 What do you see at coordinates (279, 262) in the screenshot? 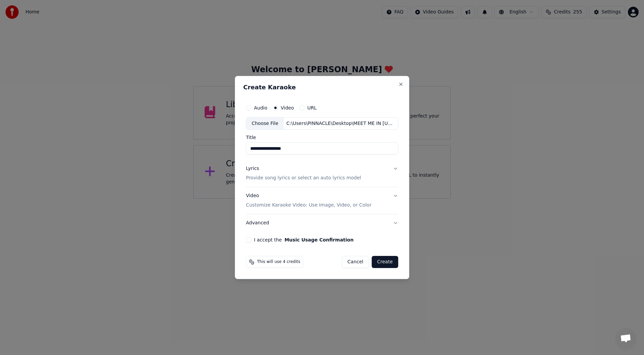
I see `span: This will use 4 credits` at bounding box center [279, 262].